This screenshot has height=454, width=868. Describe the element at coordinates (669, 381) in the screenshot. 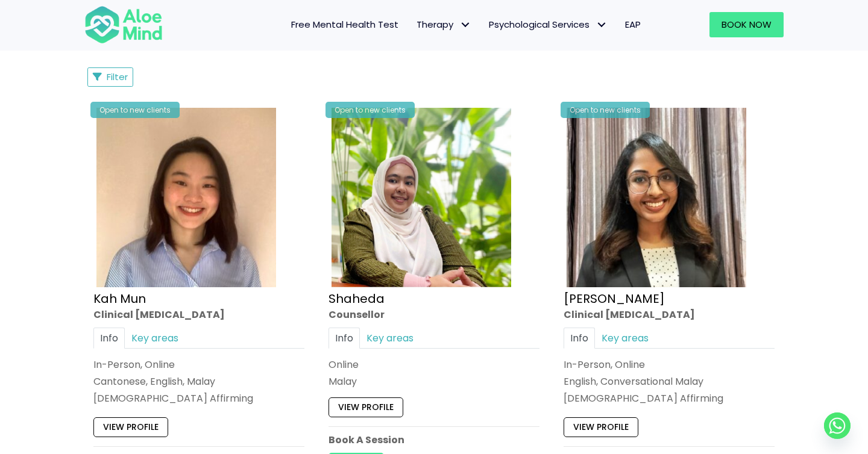

I see `p: English, Conversational Malay` at that location.